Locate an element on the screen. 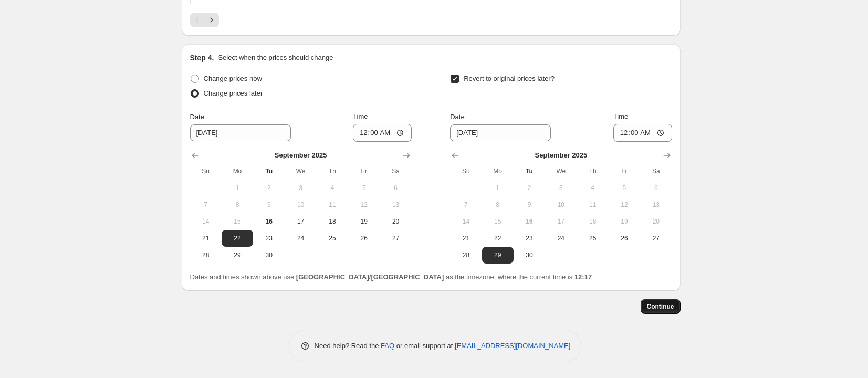  input: 9/16/2025 is located at coordinates (500, 133).